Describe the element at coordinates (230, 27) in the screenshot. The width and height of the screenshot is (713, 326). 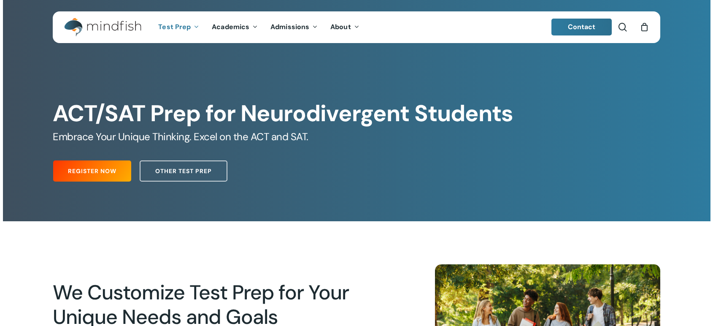
I see `span: Academics` at that location.